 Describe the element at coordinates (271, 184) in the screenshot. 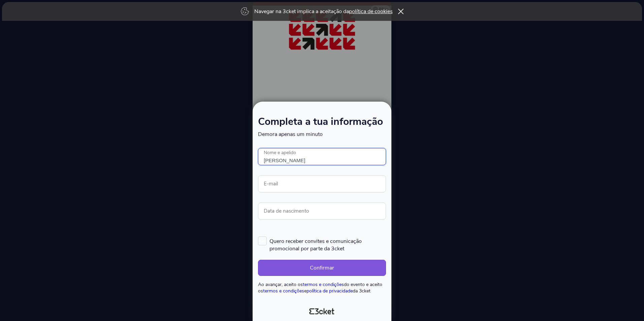

I see `label: E-mail` at that location.